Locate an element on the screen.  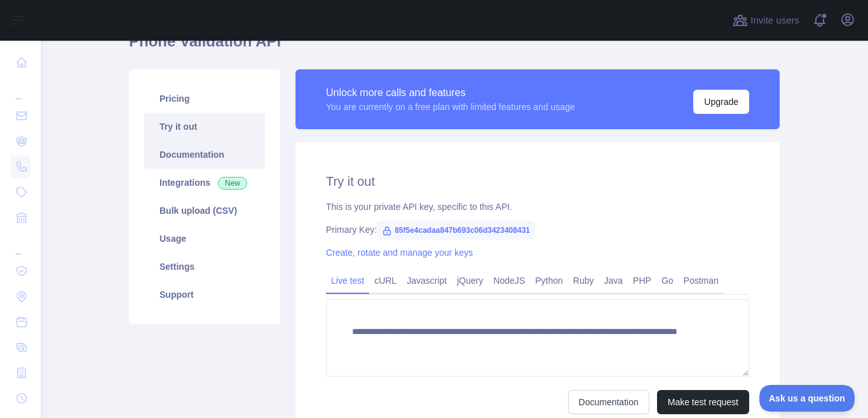
a: Live test is located at coordinates (348, 281).